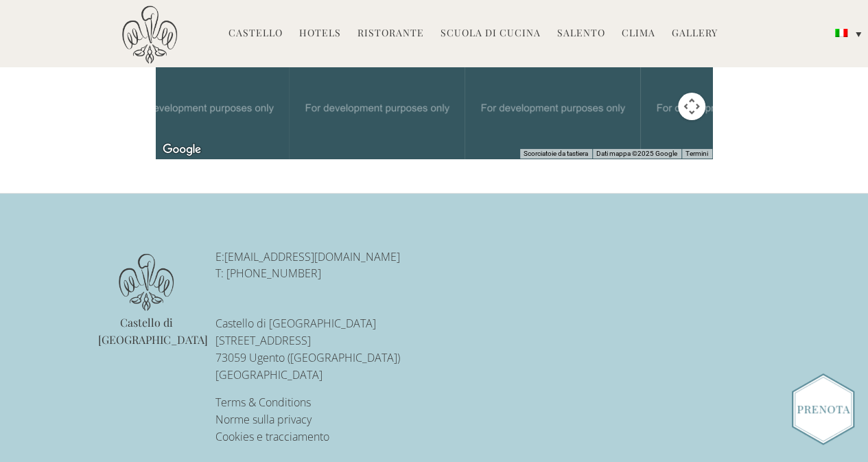 Image resolution: width=868 pixels, height=462 pixels. What do you see at coordinates (263, 403) in the screenshot?
I see `a: Terms & Conditions` at bounding box center [263, 403].